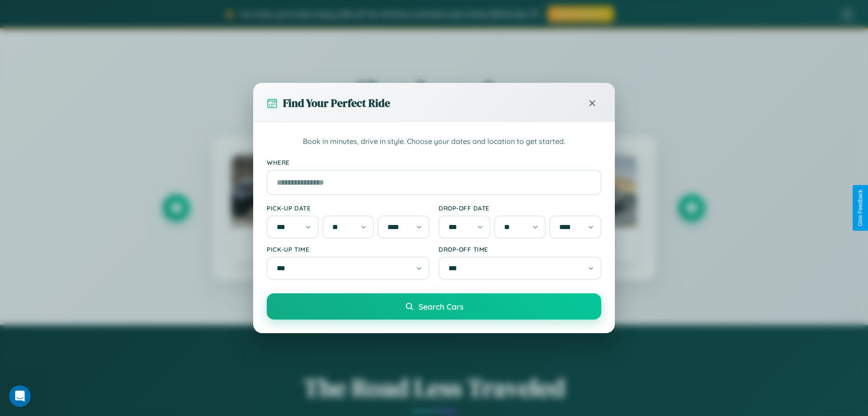 This screenshot has width=868, height=416. What do you see at coordinates (434, 162) in the screenshot?
I see `label: Where` at bounding box center [434, 162].